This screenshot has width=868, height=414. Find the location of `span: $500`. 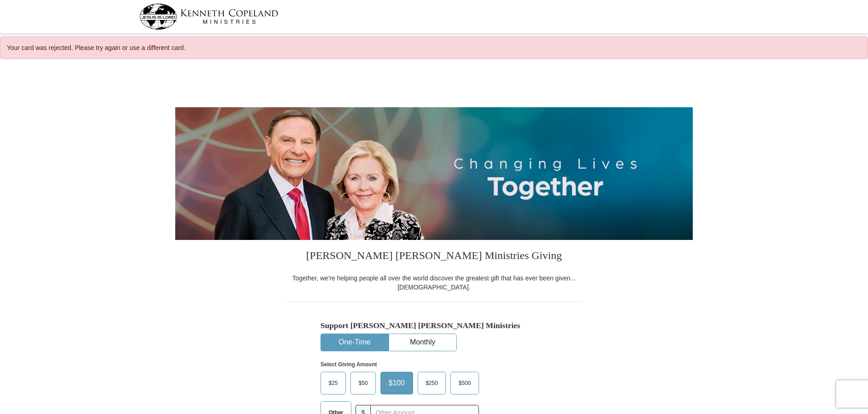

span: $500 is located at coordinates (464, 383).